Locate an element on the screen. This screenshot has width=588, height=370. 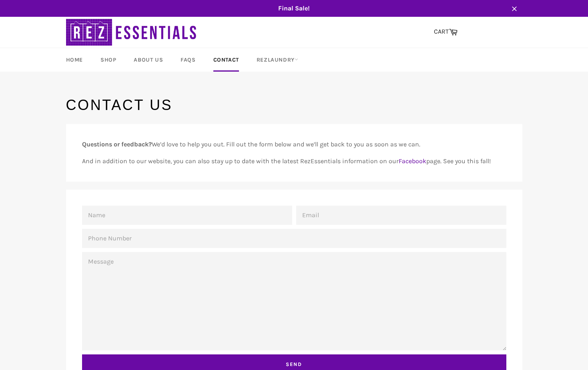
input: Phone Number is located at coordinates (294, 239).